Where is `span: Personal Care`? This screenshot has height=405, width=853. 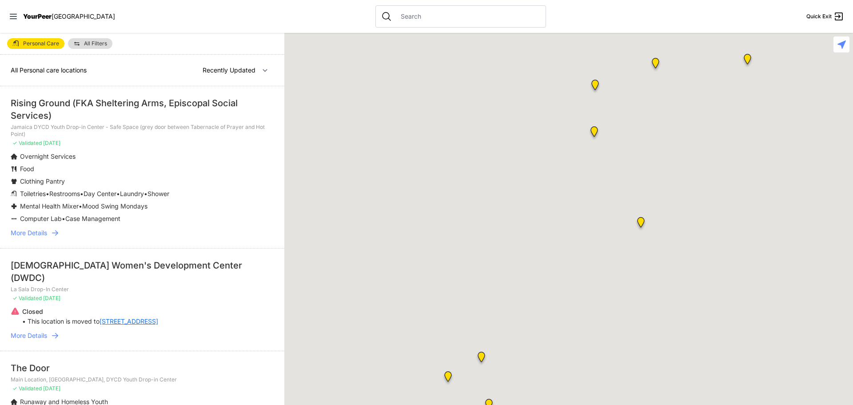
span: Personal Care is located at coordinates (41, 44).